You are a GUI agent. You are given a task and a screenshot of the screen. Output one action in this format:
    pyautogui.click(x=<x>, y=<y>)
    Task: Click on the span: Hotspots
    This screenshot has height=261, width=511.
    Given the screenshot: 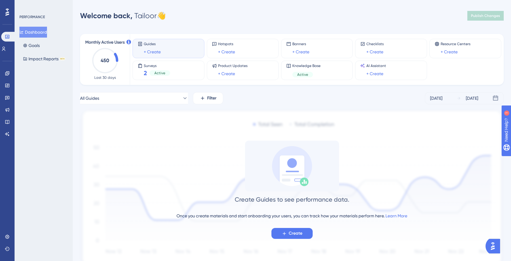 What is the action you would take?
    pyautogui.click(x=227, y=44)
    